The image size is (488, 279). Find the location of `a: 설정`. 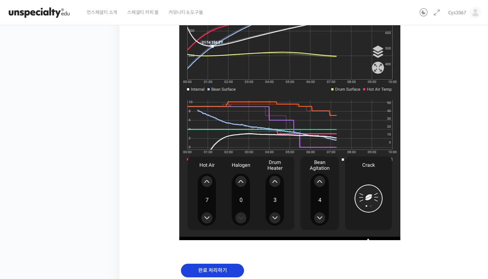

a: 설정 is located at coordinates (107, 219).